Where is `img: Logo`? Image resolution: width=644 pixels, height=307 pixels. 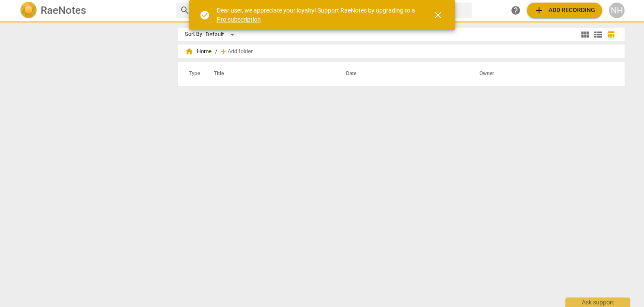 img: Logo is located at coordinates (28, 10).